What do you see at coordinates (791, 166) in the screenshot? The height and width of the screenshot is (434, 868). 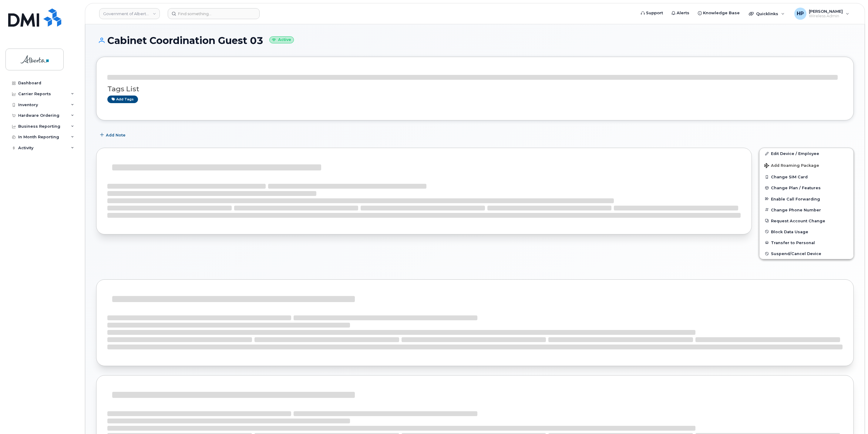 I see `span: Add Roaming Package` at bounding box center [791, 166].